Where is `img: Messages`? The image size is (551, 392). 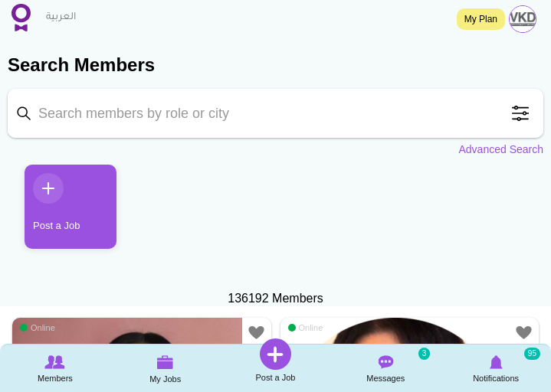
img: Messages is located at coordinates (386, 362).